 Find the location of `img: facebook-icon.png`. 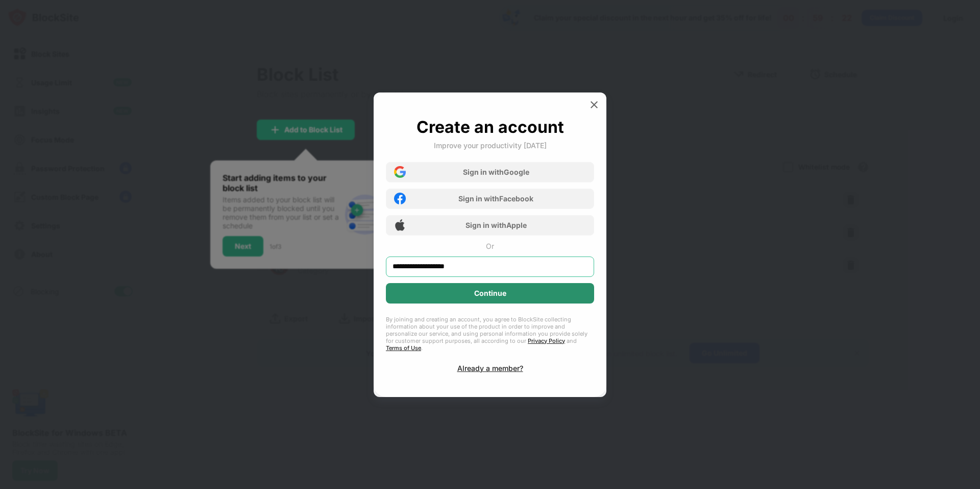

img: facebook-icon.png is located at coordinates (400, 198).